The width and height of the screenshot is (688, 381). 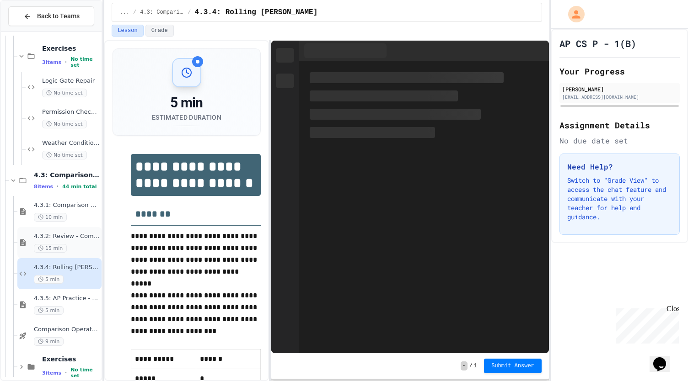 I want to click on span: Logic Gate Repair, so click(x=71, y=81).